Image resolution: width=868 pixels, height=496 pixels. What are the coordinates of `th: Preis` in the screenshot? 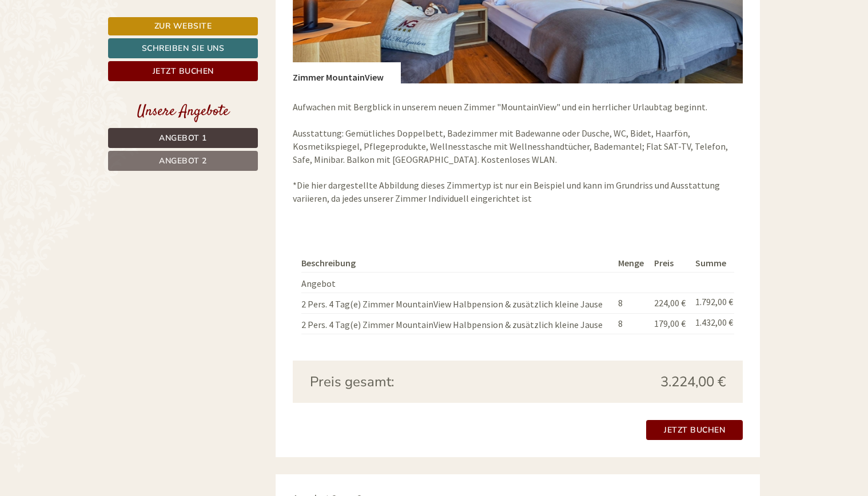 It's located at (670, 263).